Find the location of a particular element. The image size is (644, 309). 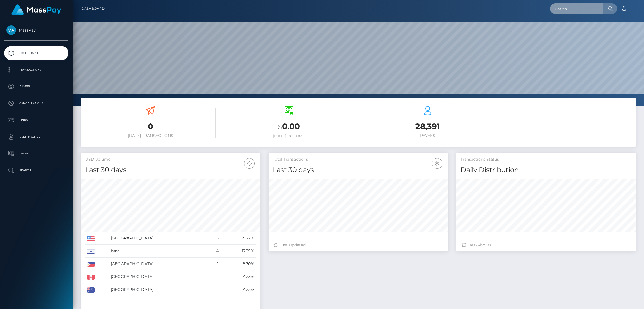

p: Payees is located at coordinates (36, 86).